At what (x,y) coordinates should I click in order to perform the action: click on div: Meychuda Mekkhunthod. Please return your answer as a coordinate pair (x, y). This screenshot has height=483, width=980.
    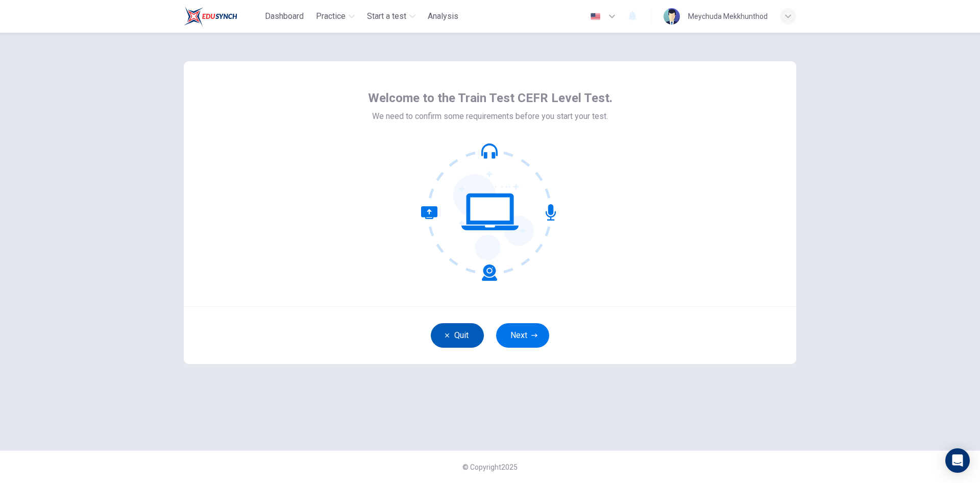
    Looking at the image, I should click on (728, 16).